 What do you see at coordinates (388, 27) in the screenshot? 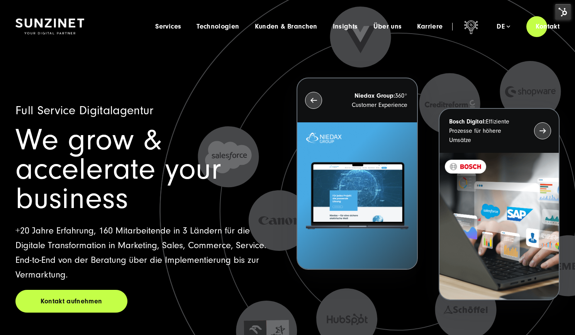
I see `span: Über uns` at bounding box center [388, 27].